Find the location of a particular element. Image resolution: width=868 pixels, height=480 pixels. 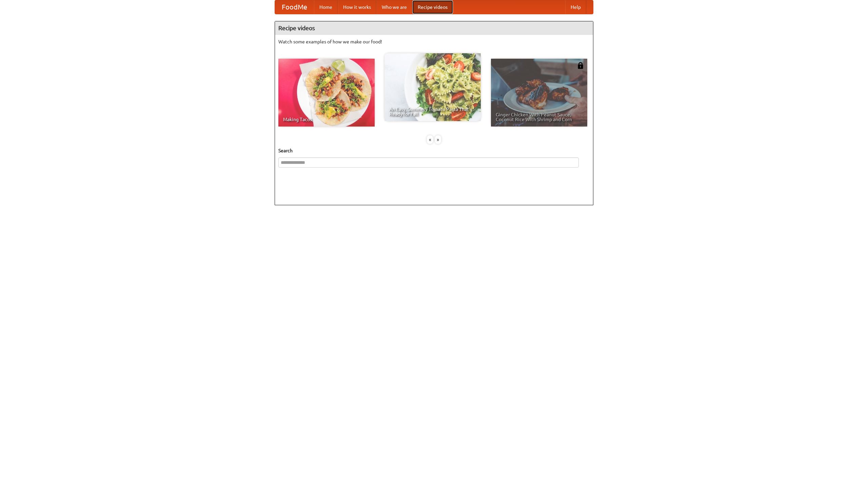

a: How it works is located at coordinates (357, 7).